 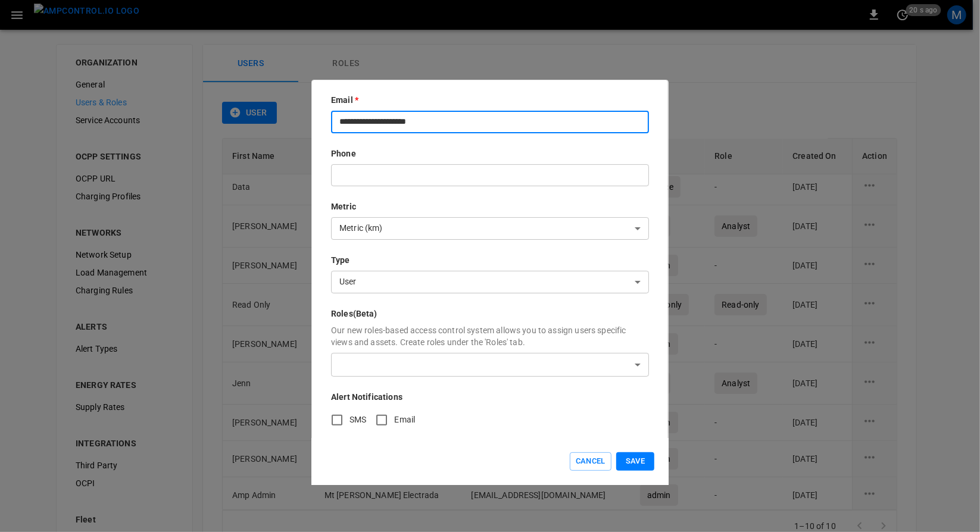 I want to click on p: Email, so click(x=490, y=100).